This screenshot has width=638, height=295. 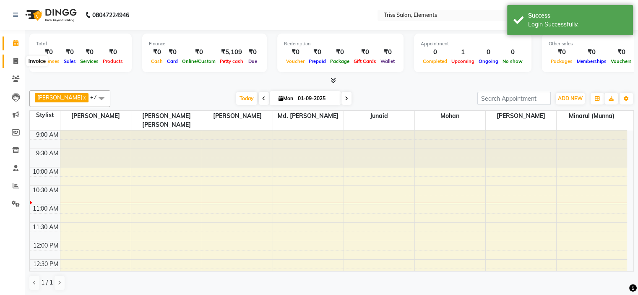 What do you see at coordinates (317, 61) in the screenshot?
I see `span: Prepaid` at bounding box center [317, 61].